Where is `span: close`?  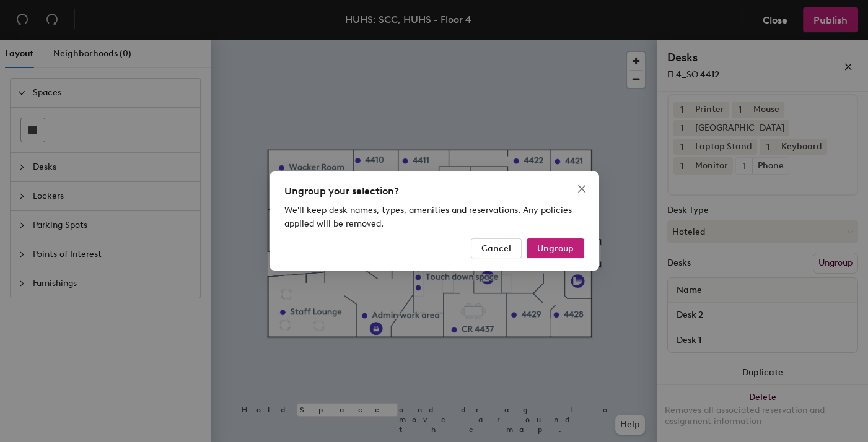 span: close is located at coordinates (582, 189).